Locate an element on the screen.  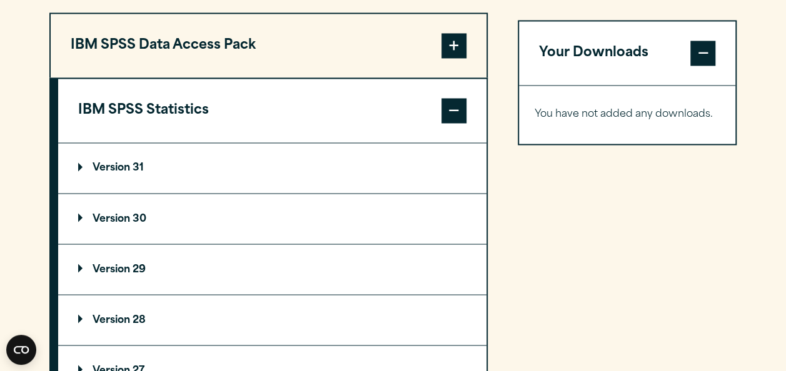
summary: Version 28 is located at coordinates (272, 320).